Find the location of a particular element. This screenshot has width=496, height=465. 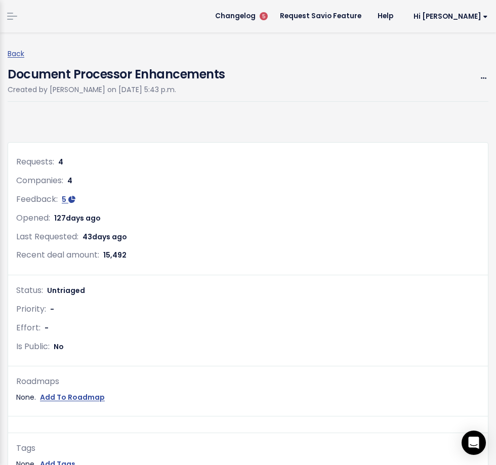

span: No is located at coordinates (59, 346).